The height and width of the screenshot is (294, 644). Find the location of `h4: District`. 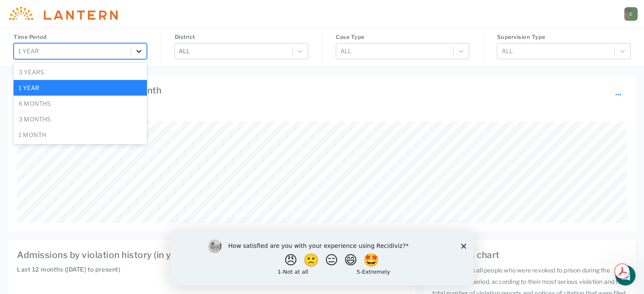

h4: District is located at coordinates (241, 37).